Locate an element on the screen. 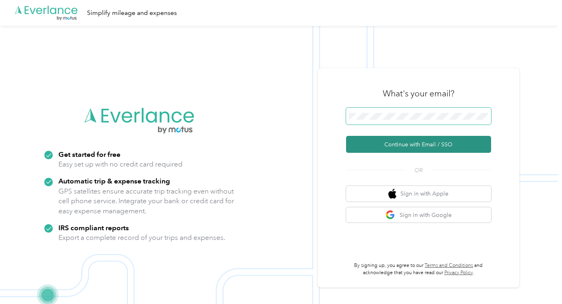 This screenshot has width=562, height=304. p: Export a complete record of your trips and expenses. is located at coordinates (142, 237).